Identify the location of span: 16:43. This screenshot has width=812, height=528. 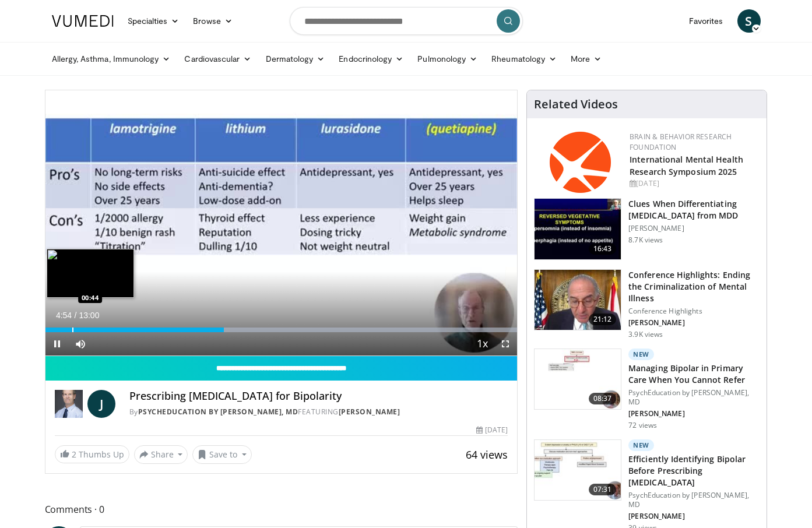
(603, 249).